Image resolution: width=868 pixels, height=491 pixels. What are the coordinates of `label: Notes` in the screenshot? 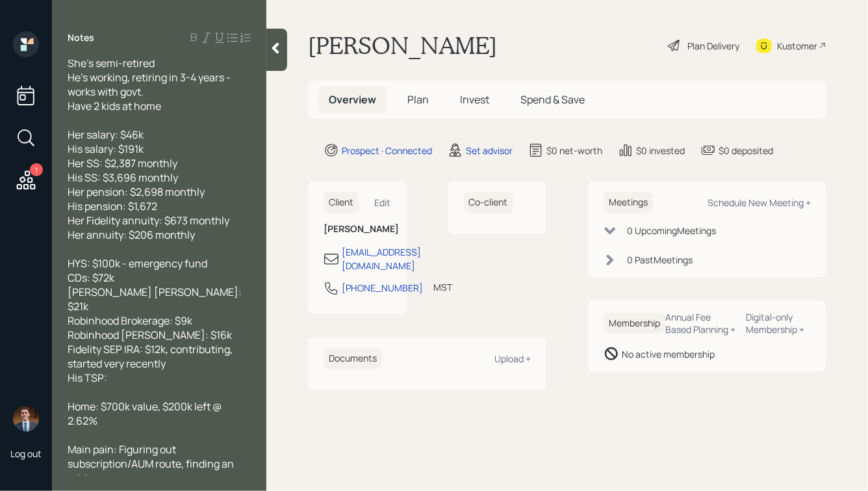 It's located at (80, 38).